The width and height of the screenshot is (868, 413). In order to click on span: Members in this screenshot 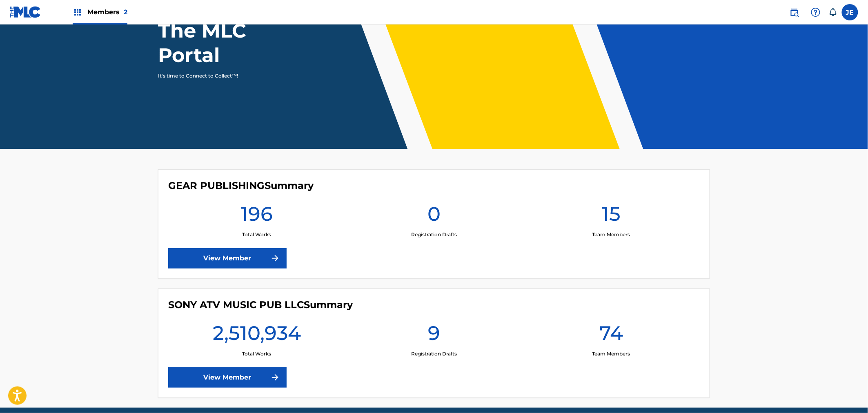, I will do `click(107, 12)`.